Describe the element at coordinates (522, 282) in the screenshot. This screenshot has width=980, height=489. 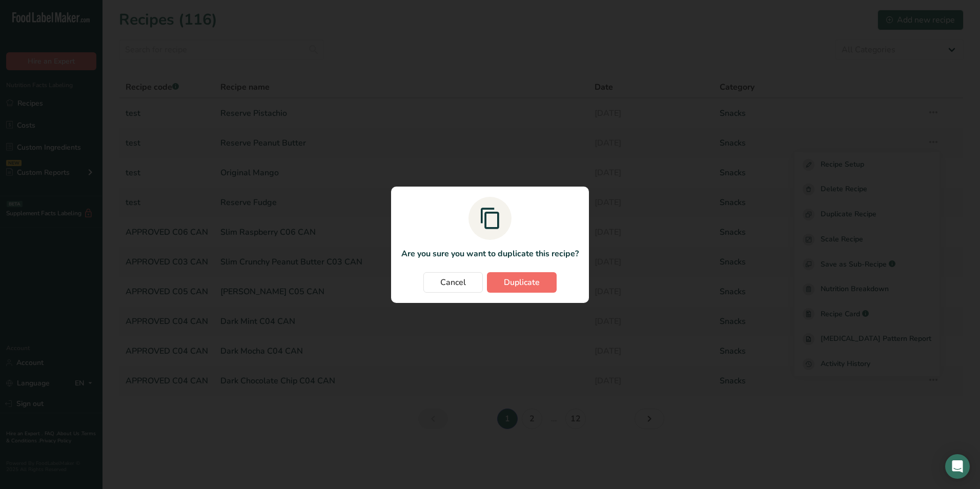
I see `span: Duplicate` at that location.